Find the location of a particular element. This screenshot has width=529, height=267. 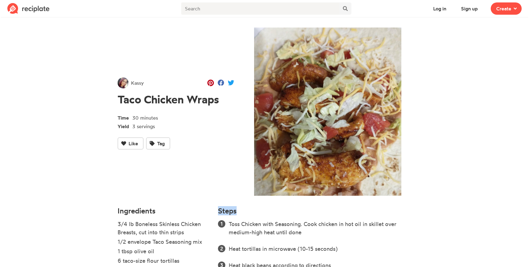

li: 1/2 envelope Taco Seasoning mix is located at coordinates (164, 242).